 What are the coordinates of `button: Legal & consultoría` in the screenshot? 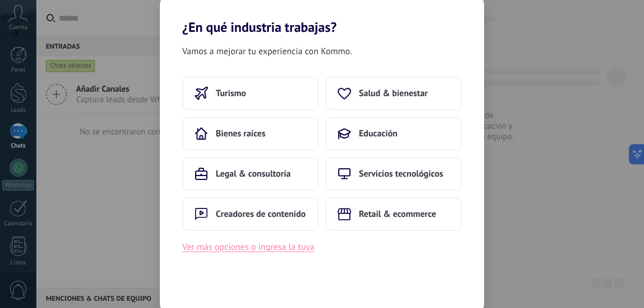 It's located at (251, 174).